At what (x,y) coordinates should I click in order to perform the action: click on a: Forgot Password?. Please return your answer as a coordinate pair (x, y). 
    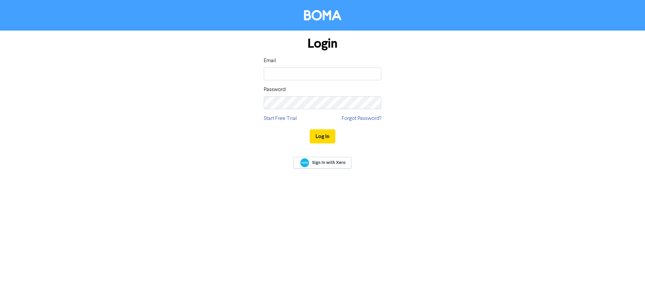
    Looking at the image, I should click on (361, 119).